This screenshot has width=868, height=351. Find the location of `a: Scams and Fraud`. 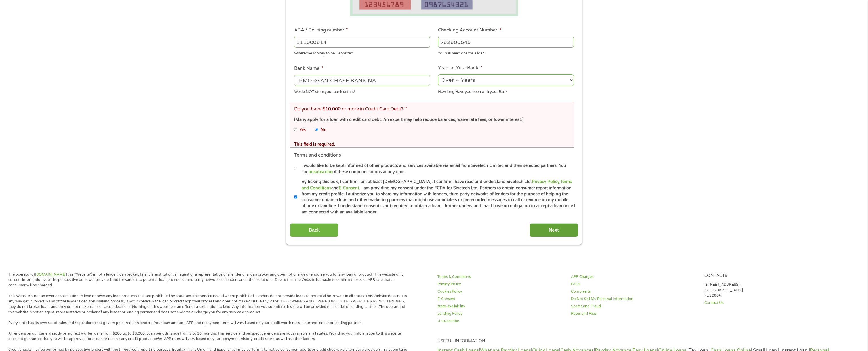

a: Scams and Fraud is located at coordinates (634, 306).